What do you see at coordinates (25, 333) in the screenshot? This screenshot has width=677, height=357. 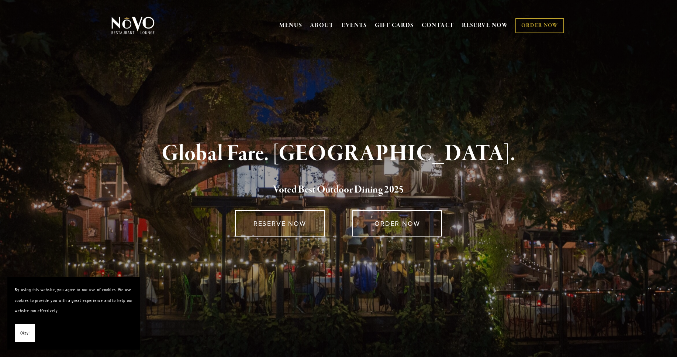 I see `span: Okay!` at bounding box center [25, 333].